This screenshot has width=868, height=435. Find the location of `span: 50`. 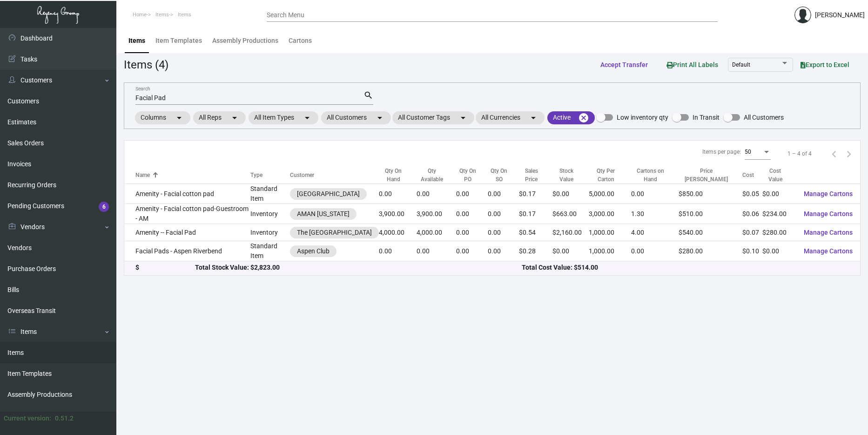

span: 50 is located at coordinates (748, 152).